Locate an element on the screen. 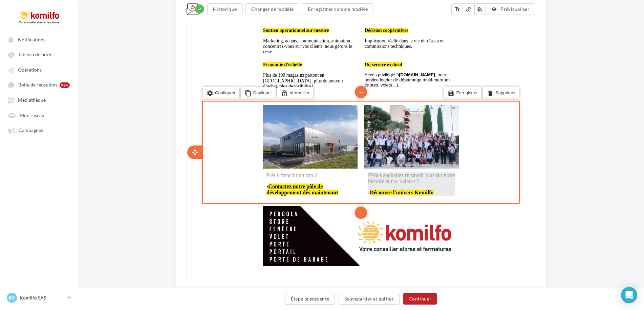 Image resolution: width=644 pixels, height=310 pixels. span: Mon réseau is located at coordinates (32, 115).